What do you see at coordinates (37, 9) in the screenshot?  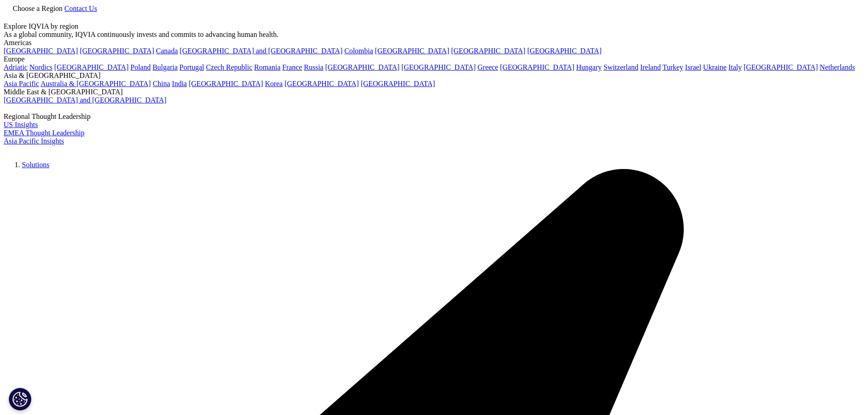 I see `span: Choose a Region` at bounding box center [37, 9].